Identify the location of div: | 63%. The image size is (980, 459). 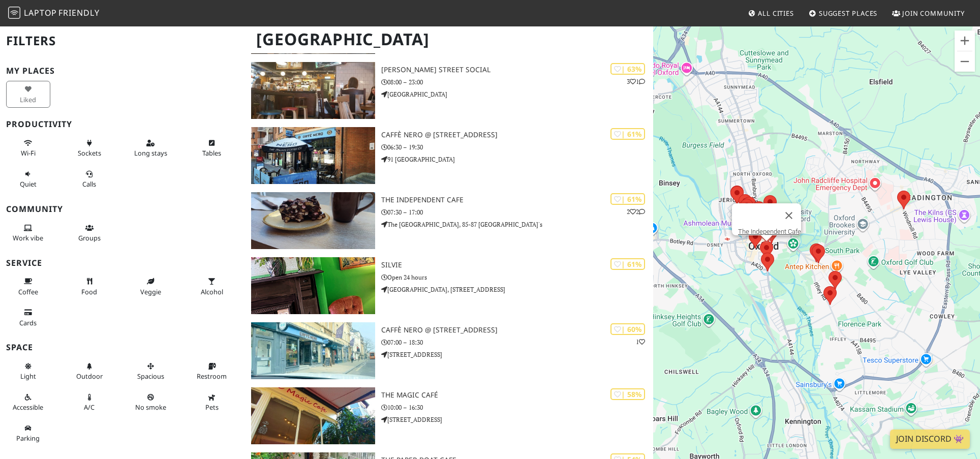
(627, 68).